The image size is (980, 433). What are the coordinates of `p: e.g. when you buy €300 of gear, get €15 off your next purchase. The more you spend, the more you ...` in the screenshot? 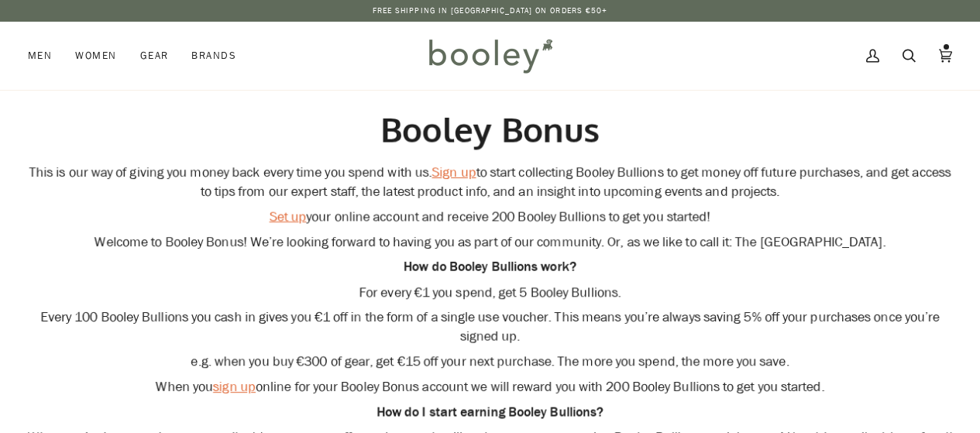 It's located at (489, 362).